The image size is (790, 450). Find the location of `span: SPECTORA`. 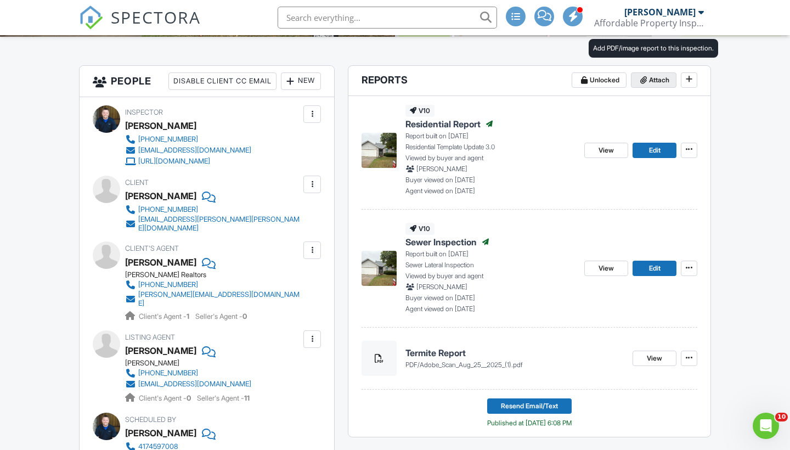

span: SPECTORA is located at coordinates (156, 17).